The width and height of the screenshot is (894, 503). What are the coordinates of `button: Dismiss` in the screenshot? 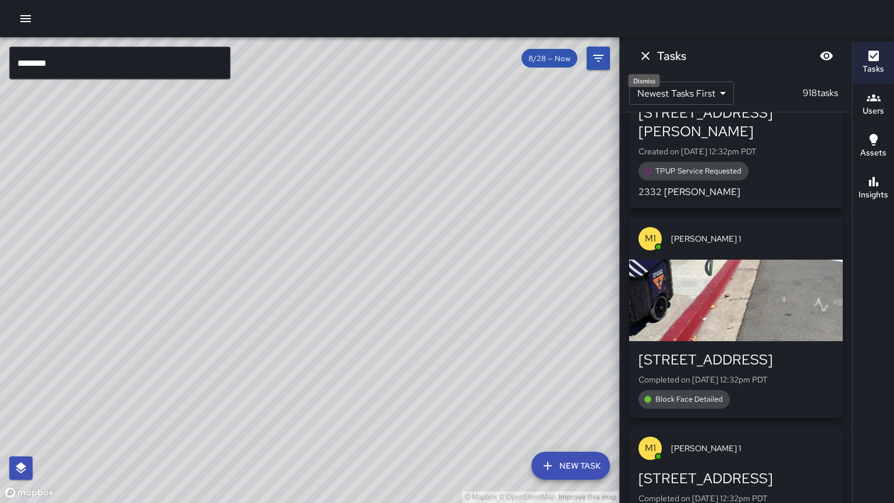 It's located at (646, 56).